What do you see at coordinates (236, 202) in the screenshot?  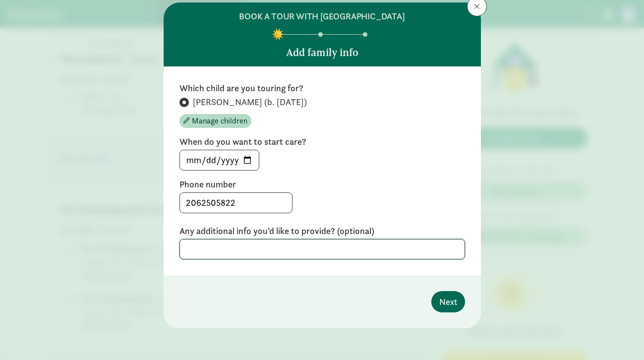 I see `input: 5555555555` at bounding box center [236, 202].